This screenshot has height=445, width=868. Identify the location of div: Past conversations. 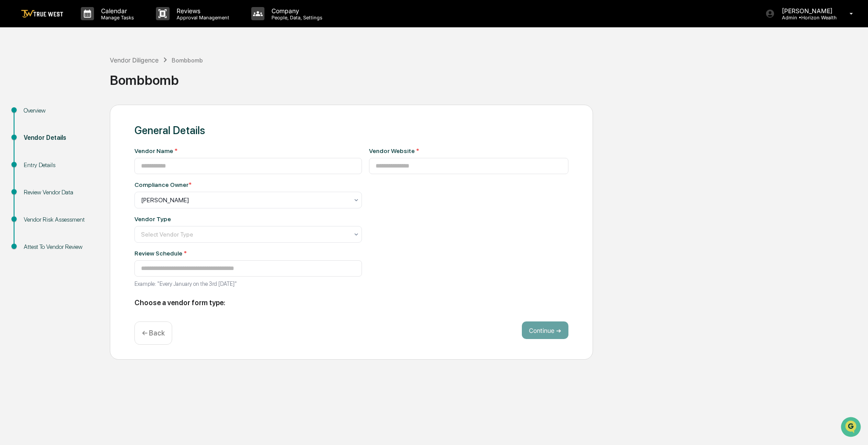
(34, 101).